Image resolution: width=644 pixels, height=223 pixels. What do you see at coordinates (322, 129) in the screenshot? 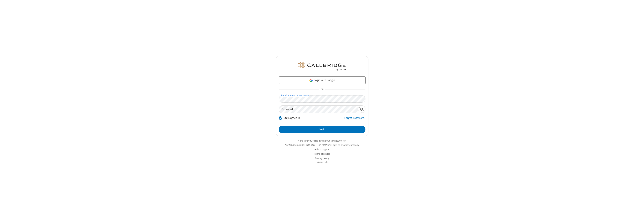
I see `button: Login` at bounding box center [322, 129].